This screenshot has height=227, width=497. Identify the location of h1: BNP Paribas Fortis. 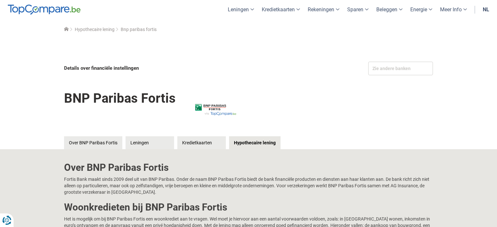
(120, 98).